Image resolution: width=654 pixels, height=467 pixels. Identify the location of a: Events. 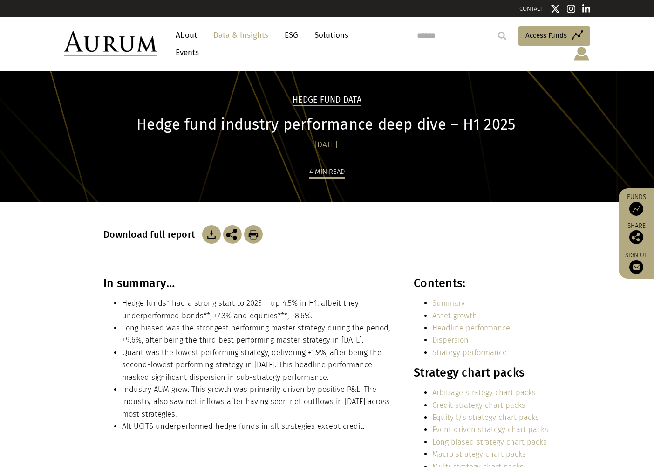
(185, 52).